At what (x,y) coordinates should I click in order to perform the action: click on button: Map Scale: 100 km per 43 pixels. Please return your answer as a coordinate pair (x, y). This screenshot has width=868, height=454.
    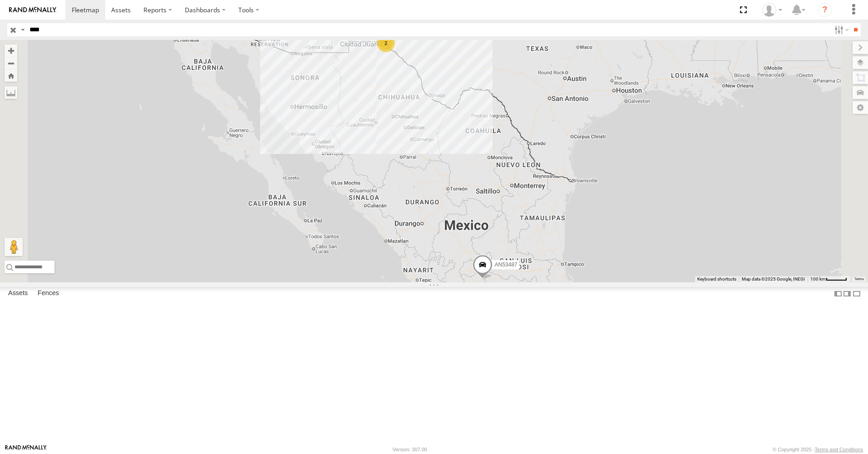
    Looking at the image, I should click on (829, 279).